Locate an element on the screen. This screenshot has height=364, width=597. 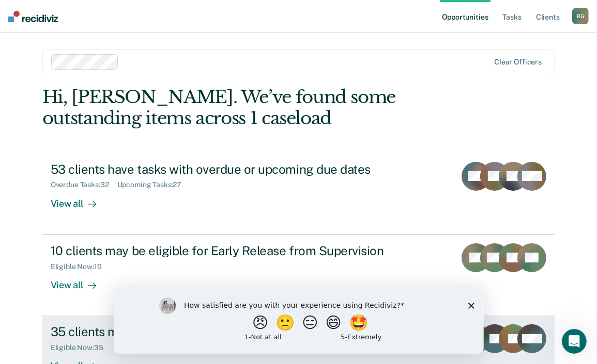
img: Profile image for Kim is located at coordinates (54, 19).